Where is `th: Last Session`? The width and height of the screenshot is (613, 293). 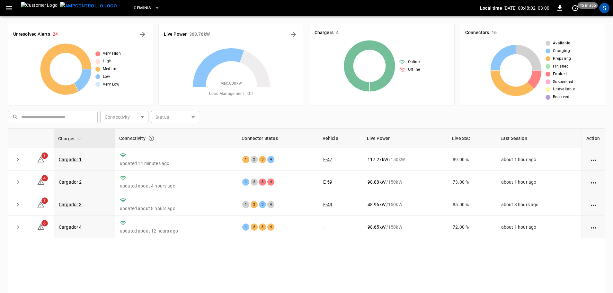 th: Last Session is located at coordinates (539, 138).